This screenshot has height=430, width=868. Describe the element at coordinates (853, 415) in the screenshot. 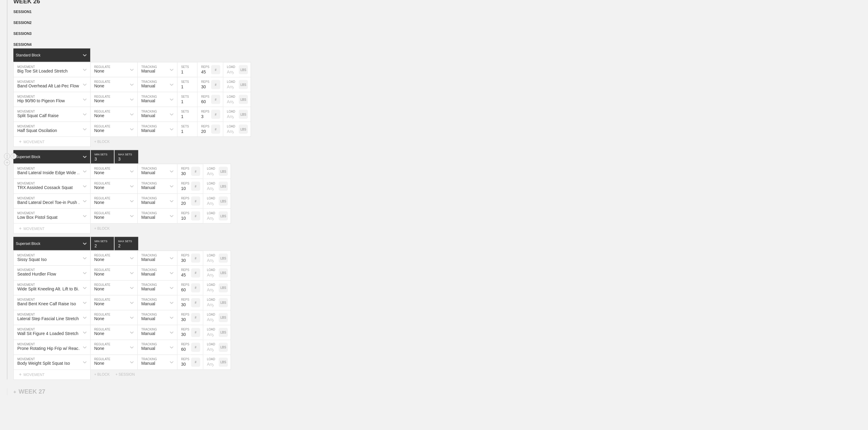

I see `div: Chat Widget` at that location.